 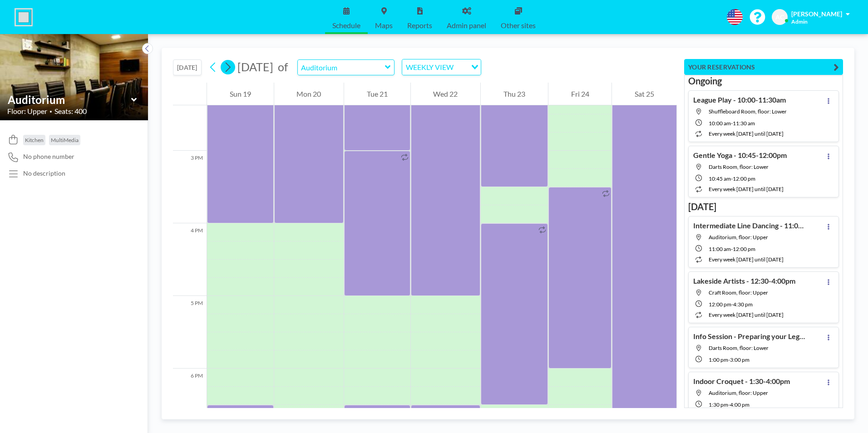 I want to click on h4: Indoor Croquet - 1:30-4:00pm, so click(x=742, y=381).